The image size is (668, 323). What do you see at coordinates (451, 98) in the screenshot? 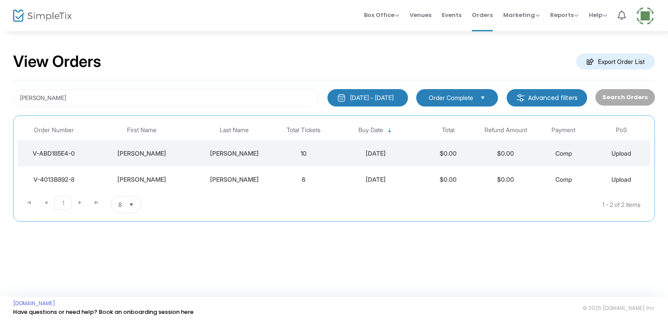
I see `span: Order Complete` at bounding box center [451, 98].